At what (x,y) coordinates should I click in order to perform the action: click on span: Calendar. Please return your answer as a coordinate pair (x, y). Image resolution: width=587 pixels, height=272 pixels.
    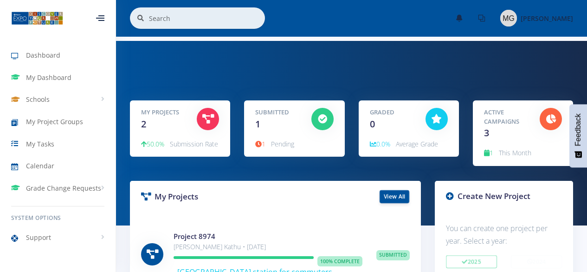
    Looking at the image, I should click on (40, 165).